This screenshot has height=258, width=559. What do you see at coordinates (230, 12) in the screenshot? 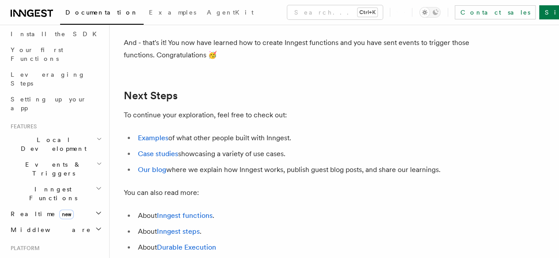
I see `span: AgentKit` at bounding box center [230, 12].